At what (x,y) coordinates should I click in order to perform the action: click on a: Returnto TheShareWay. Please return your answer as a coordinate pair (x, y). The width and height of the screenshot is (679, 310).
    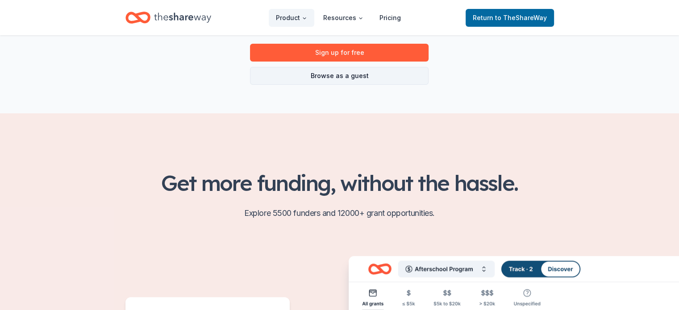
    Looking at the image, I should click on (510, 18).